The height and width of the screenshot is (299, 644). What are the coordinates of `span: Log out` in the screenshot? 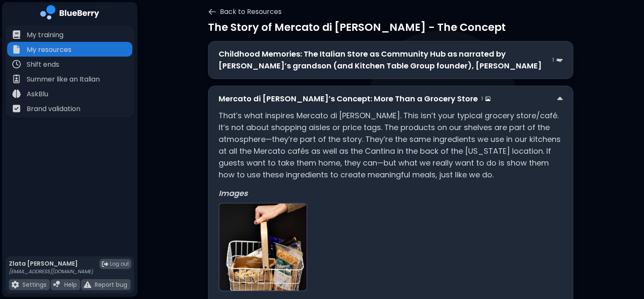 It's located at (119, 264).